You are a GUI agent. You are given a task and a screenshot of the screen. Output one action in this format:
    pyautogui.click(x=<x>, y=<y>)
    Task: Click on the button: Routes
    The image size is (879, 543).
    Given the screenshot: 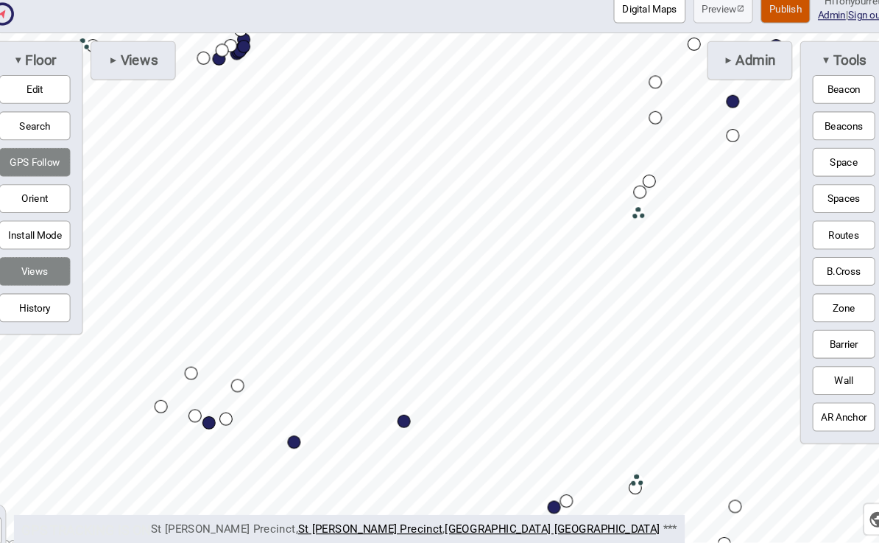 What is the action you would take?
    pyautogui.click(x=826, y=236)
    